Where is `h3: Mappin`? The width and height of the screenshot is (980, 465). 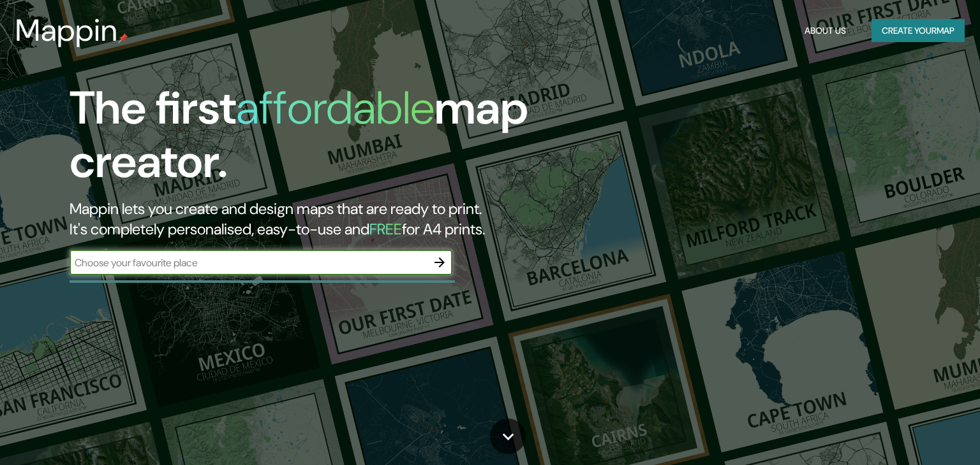
h3: Mappin is located at coordinates (66, 31).